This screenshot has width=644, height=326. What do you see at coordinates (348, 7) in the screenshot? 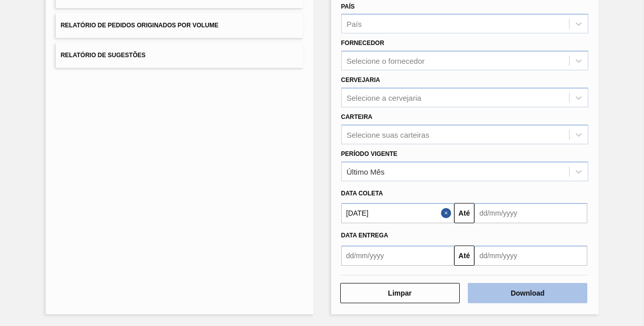
I see `label: País` at bounding box center [348, 7].